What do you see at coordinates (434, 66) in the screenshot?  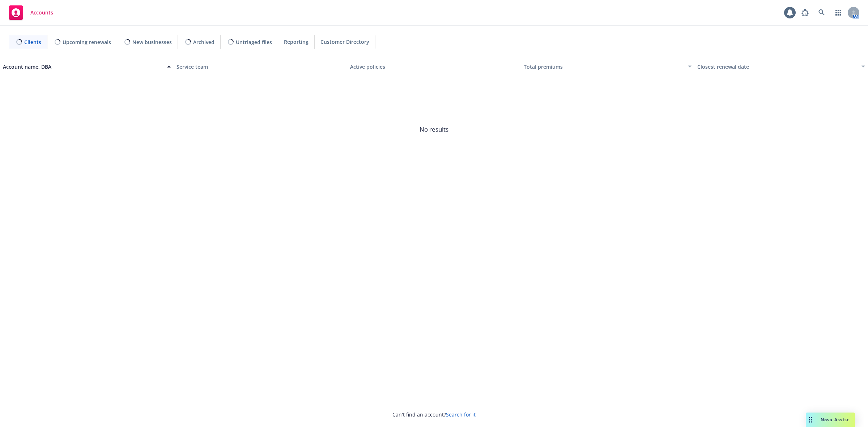 I see `button: Active policies` at bounding box center [434, 66].